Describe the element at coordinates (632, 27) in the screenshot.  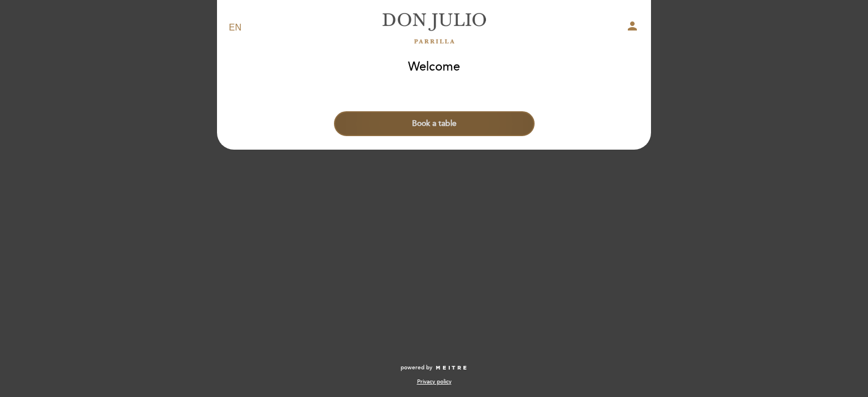
I see `button: person` at that location.